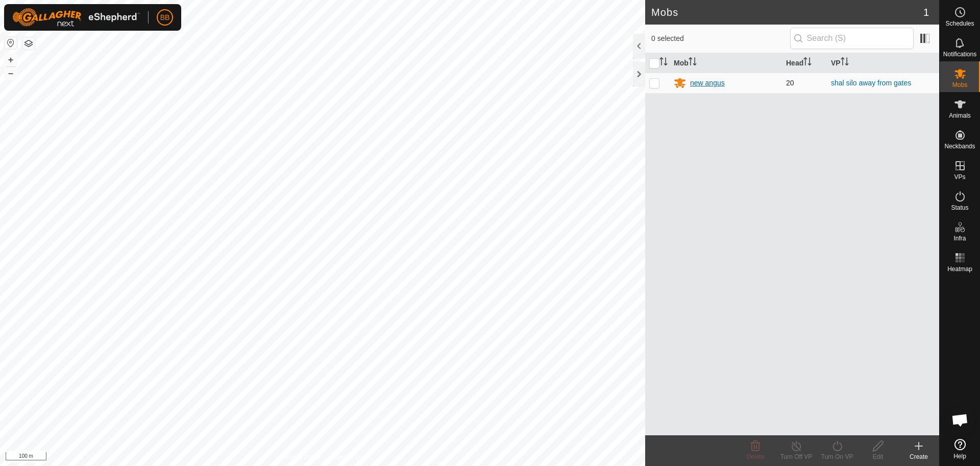  Describe the element at coordinates (727, 63) in the screenshot. I see `th: Mob` at that location.